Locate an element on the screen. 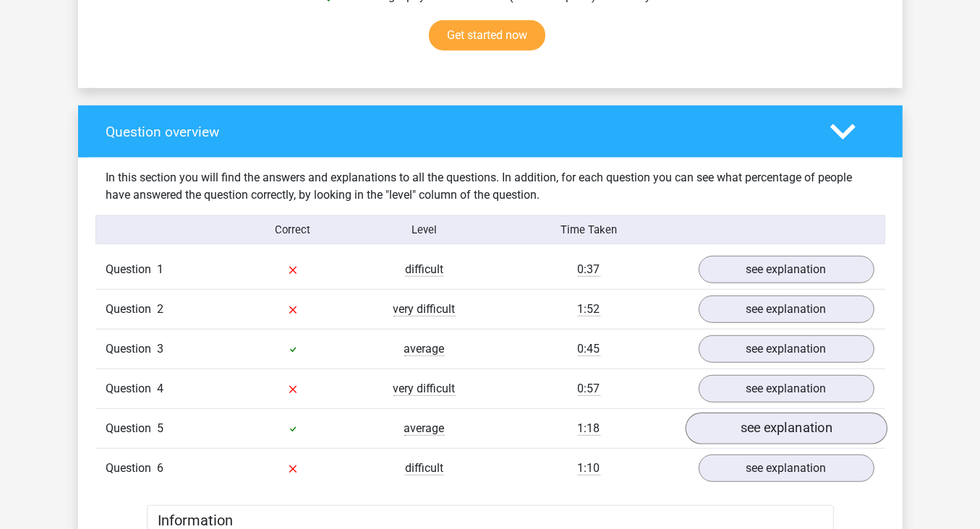  h5: Information is located at coordinates (490, 521).